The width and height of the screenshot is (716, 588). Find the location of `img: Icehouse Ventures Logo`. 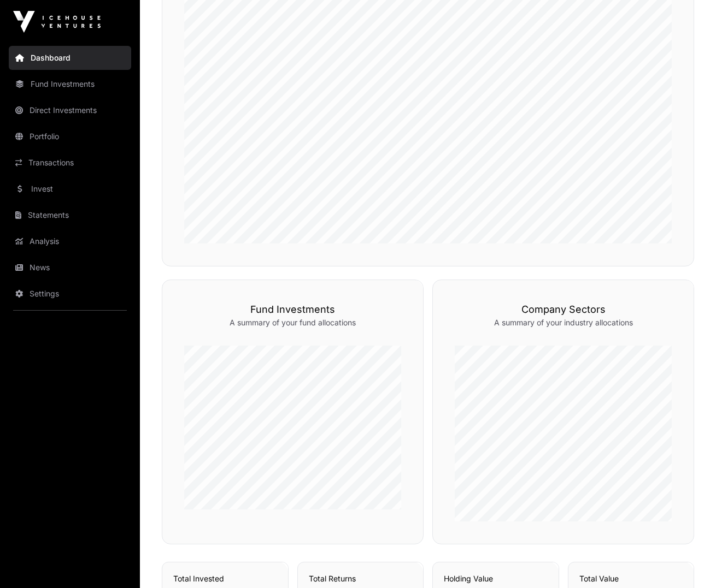

img: Icehouse Ventures Logo is located at coordinates (57, 22).